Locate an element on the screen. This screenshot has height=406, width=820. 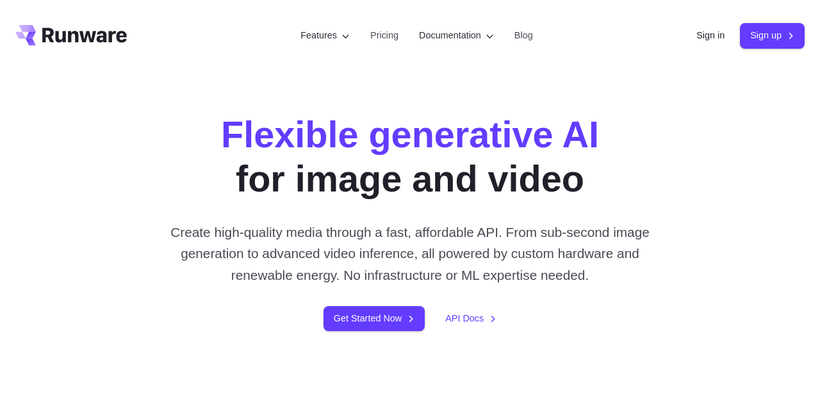
a: API Docs is located at coordinates (471, 318).